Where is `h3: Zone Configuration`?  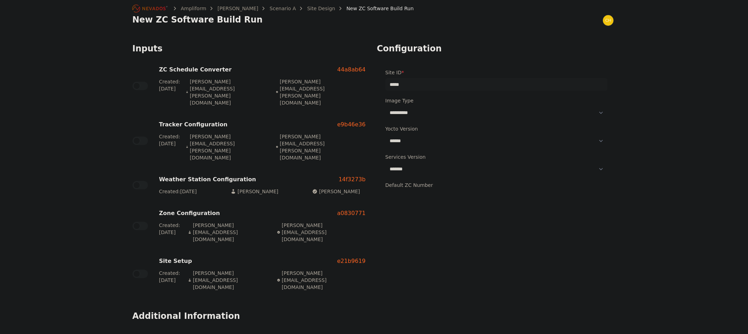
h3: Zone Configuration is located at coordinates (189, 213).